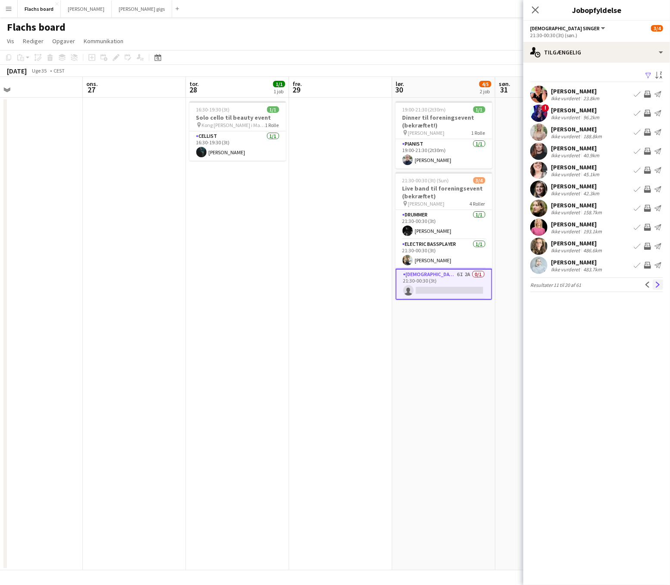 This screenshot has width=670, height=585. What do you see at coordinates (426, 180) in the screenshot?
I see `span: 21:30-00:30 (3t) (Sun)` at bounding box center [426, 180].